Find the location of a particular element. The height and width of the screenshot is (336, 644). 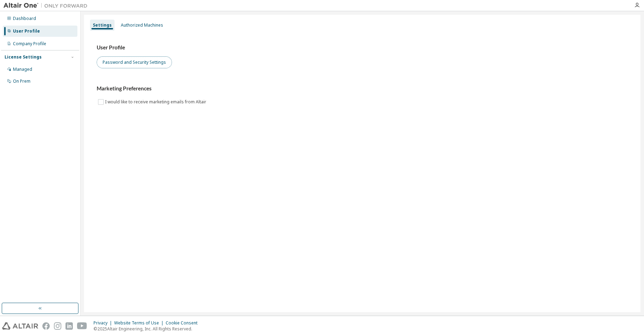

div: On Prem is located at coordinates (22, 81).